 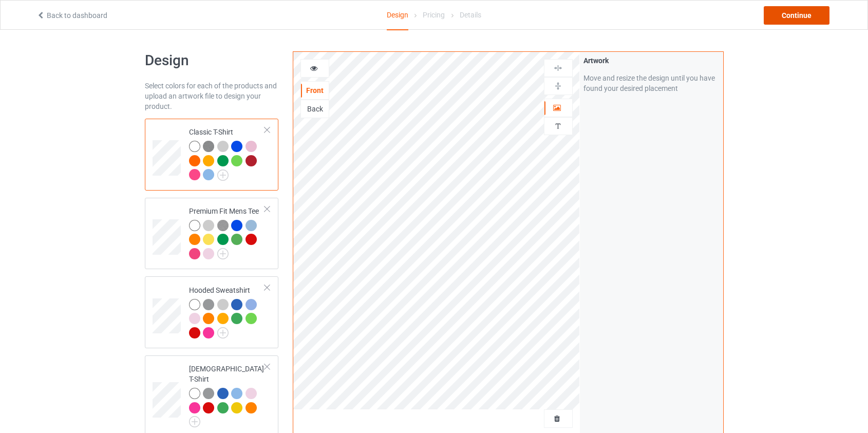 What do you see at coordinates (651, 61) in the screenshot?
I see `div: Artwork` at bounding box center [651, 61].